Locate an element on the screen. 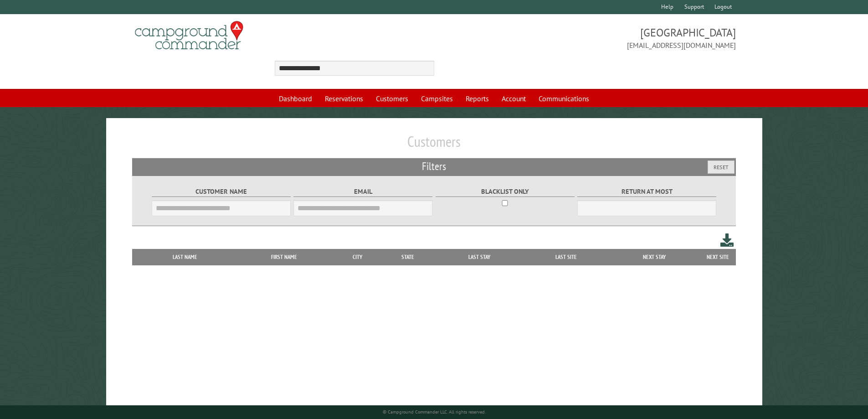 The width and height of the screenshot is (868, 419). a: Reports is located at coordinates (477, 99).